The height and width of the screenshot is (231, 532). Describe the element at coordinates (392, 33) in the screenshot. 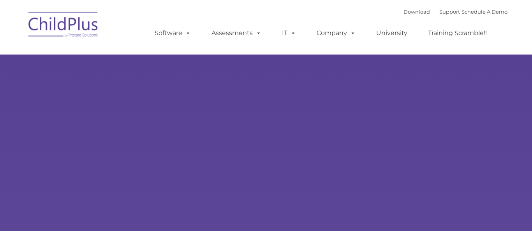

I see `a: University` at that location.